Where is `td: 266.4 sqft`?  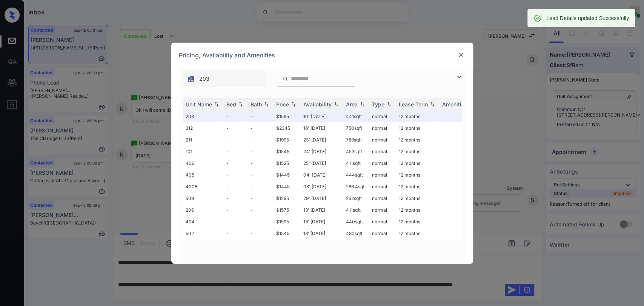 td: 266.4 sqft is located at coordinates (356, 187).